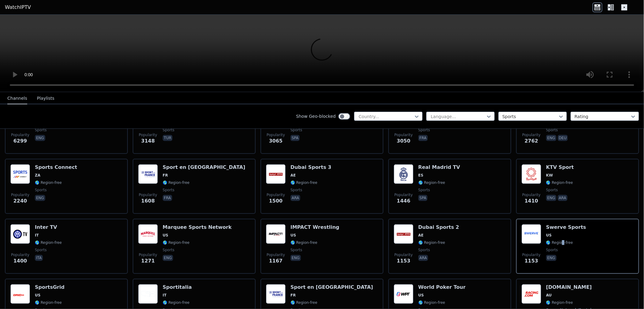 The width and height of the screenshot is (644, 309). I want to click on h6: Marquee Sports Network, so click(197, 227).